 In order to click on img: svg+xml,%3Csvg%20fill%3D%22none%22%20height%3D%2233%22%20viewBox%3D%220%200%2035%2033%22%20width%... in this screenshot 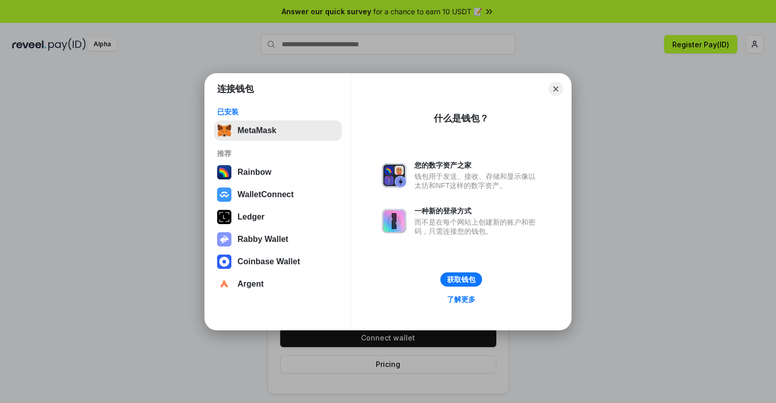, I will do `click(224, 131)`.